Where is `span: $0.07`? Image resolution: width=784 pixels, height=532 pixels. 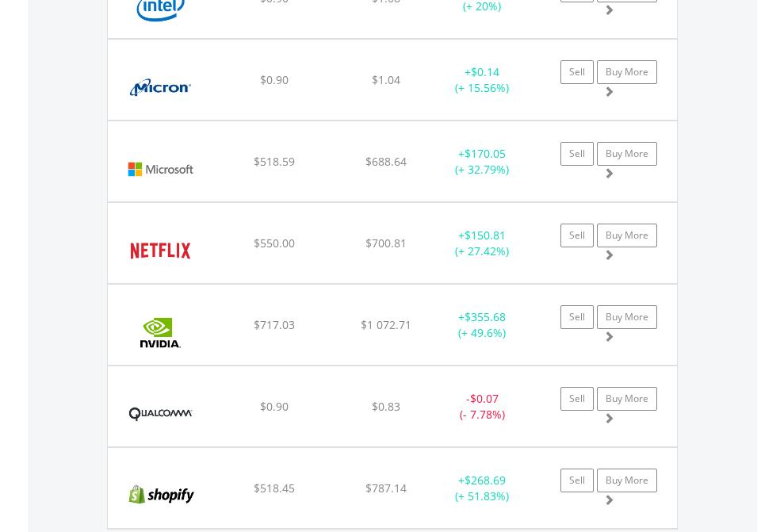
span: $0.07 is located at coordinates (484, 398).